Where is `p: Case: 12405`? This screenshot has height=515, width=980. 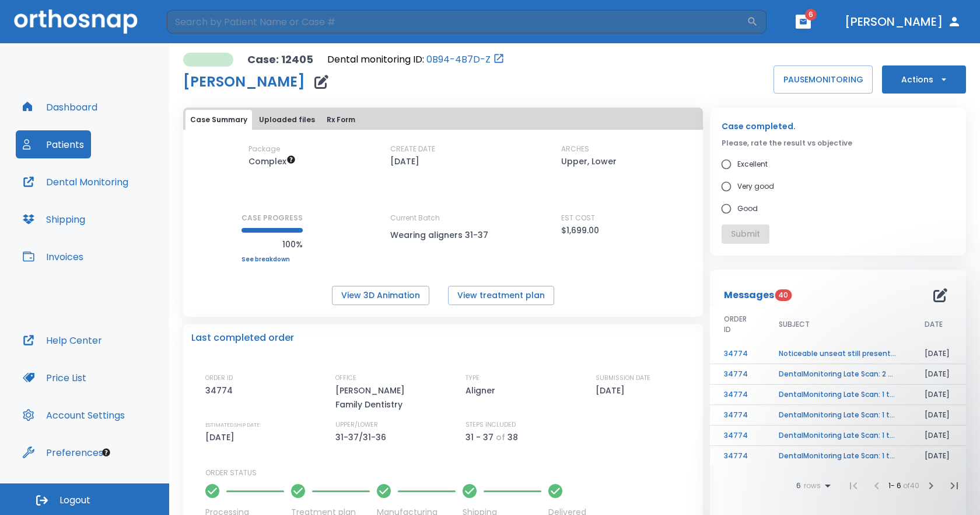 p: Case: 12405 is located at coordinates (280, 60).